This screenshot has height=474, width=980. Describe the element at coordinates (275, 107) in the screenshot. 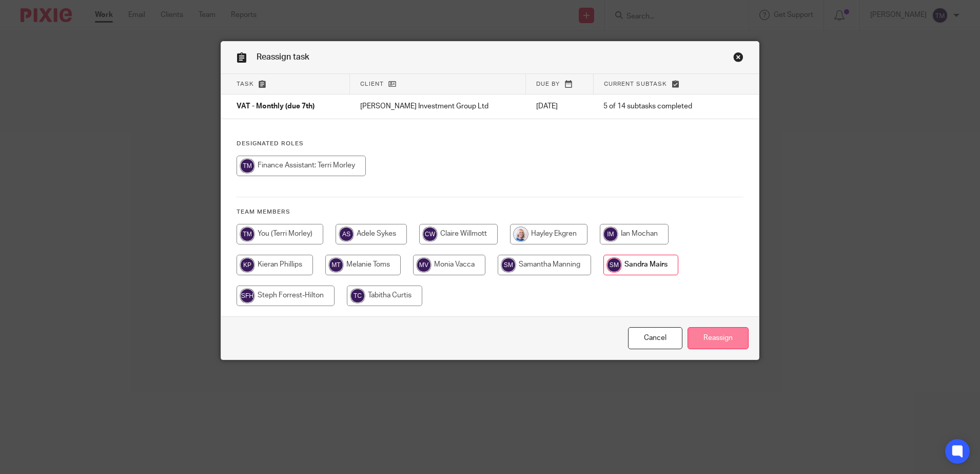

I see `span: VAT - Monthly (due 7th)` at that location.